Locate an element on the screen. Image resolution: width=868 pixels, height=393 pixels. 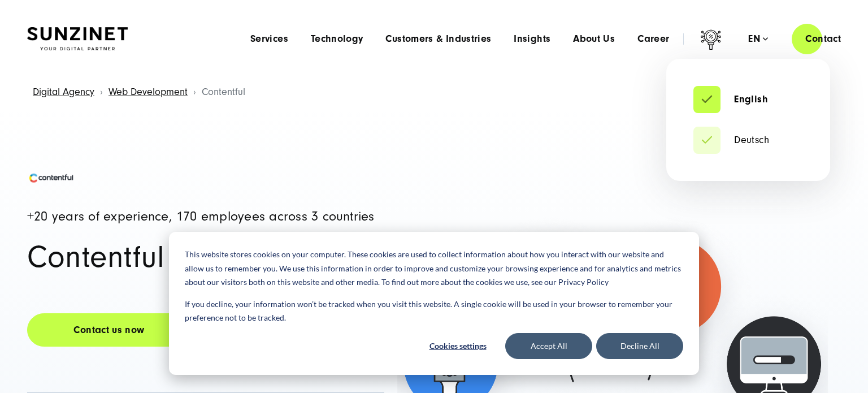
span: Technology is located at coordinates (337, 39).